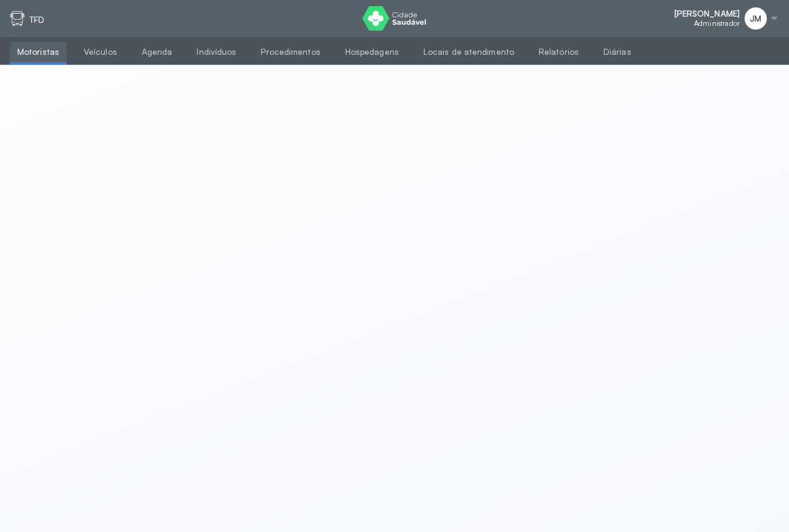 The height and width of the screenshot is (532, 789). I want to click on img: logo do Cidade Saudável, so click(394, 18).